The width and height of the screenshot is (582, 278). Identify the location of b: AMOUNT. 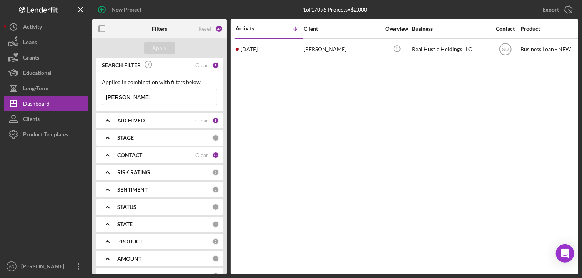
(129, 259).